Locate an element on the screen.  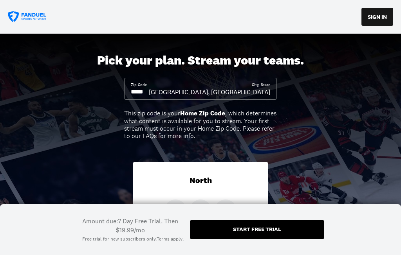
a: Terms apply is located at coordinates (169, 239).